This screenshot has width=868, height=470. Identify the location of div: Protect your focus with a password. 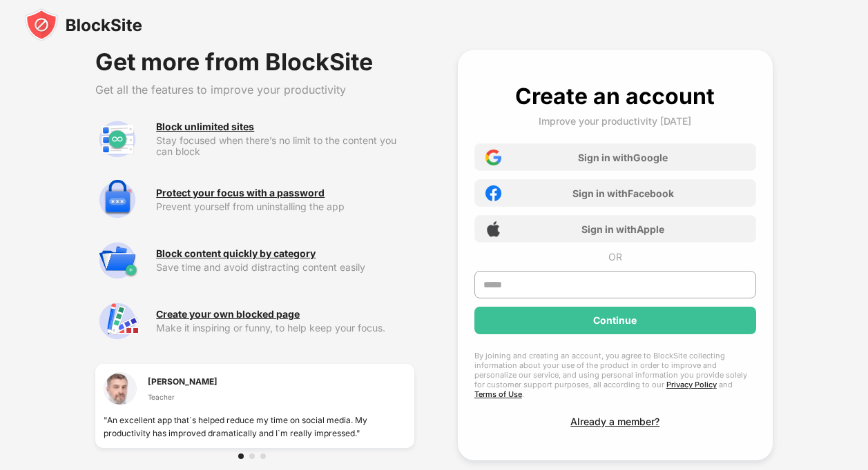
(240, 194).